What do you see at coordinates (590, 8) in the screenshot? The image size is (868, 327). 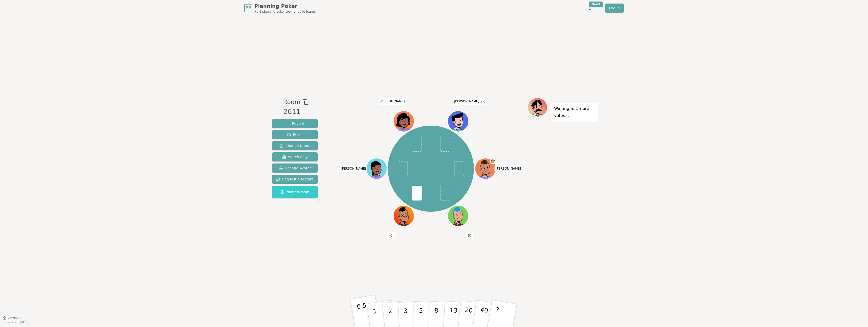 I see `button: New!` at bounding box center [590, 8].